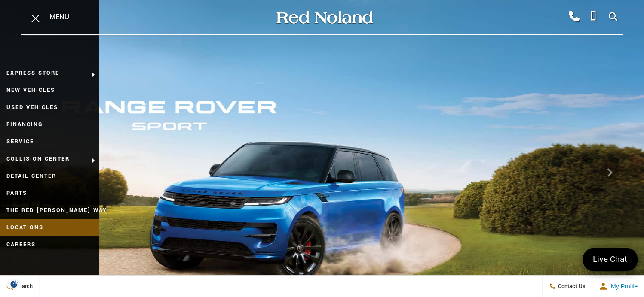  What do you see at coordinates (610, 173) in the screenshot?
I see `div: Next` at bounding box center [610, 173].